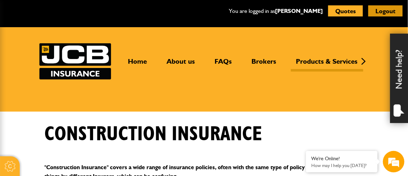  Describe the element at coordinates (126, 12) in the screenshot. I see `div: Minimize live chat window` at that location.